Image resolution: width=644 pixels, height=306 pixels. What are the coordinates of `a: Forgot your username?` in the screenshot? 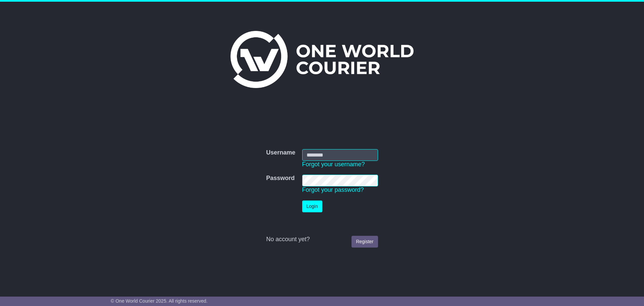 It's located at (333, 164).